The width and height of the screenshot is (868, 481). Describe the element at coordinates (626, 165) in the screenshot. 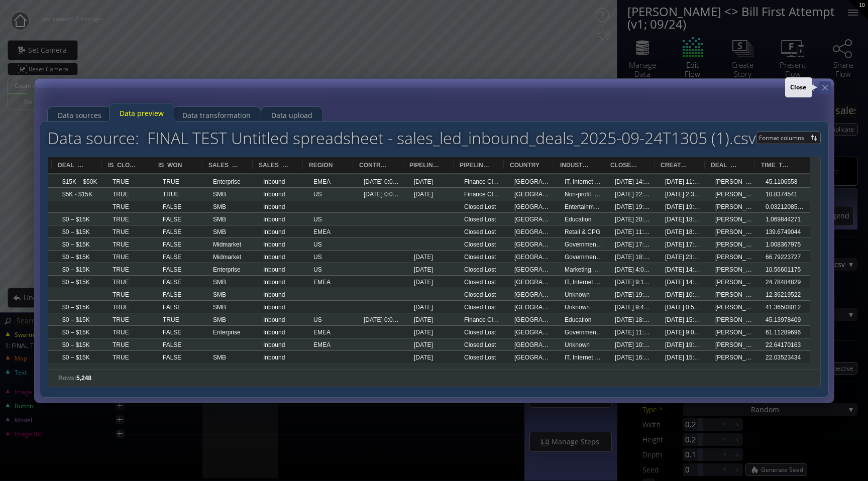

I see `span: CLOSED_AT` at that location.